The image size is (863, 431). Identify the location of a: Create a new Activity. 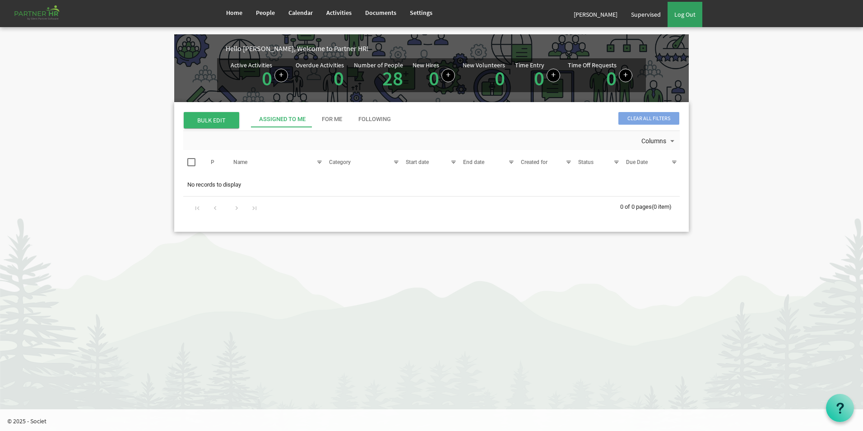
(281, 75).